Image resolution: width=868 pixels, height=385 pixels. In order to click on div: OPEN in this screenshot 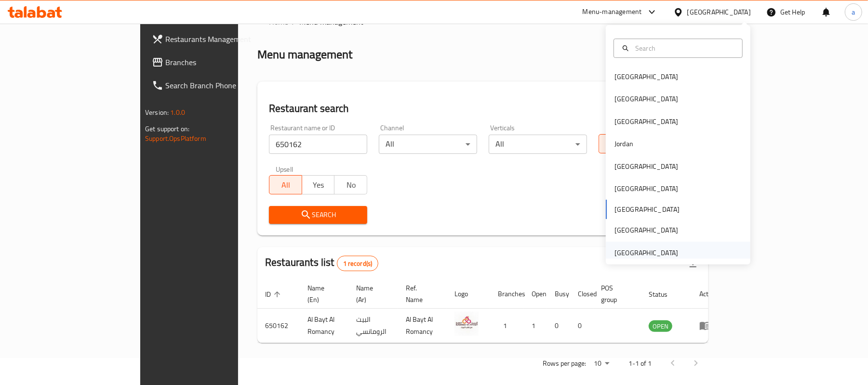, I will do `click(661, 326)`.